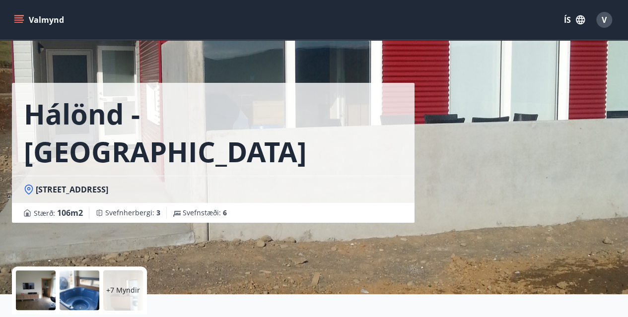 Image resolution: width=628 pixels, height=317 pixels. What do you see at coordinates (123, 290) in the screenshot?
I see `p: +7 Myndir` at bounding box center [123, 290].